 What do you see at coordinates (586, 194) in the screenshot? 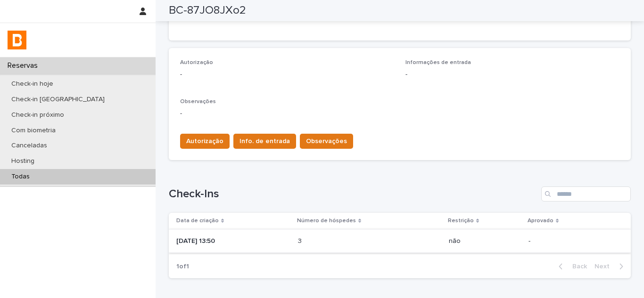
I see `div: Search` at bounding box center [586, 194].